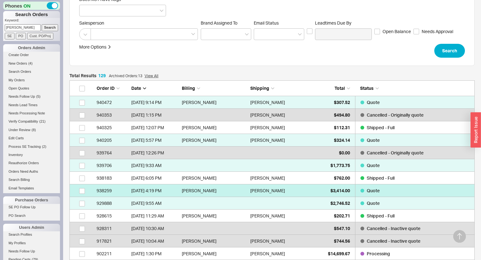 Image resolution: width=481 pixels, height=260 pixels. I want to click on div: Order ID, so click(112, 88).